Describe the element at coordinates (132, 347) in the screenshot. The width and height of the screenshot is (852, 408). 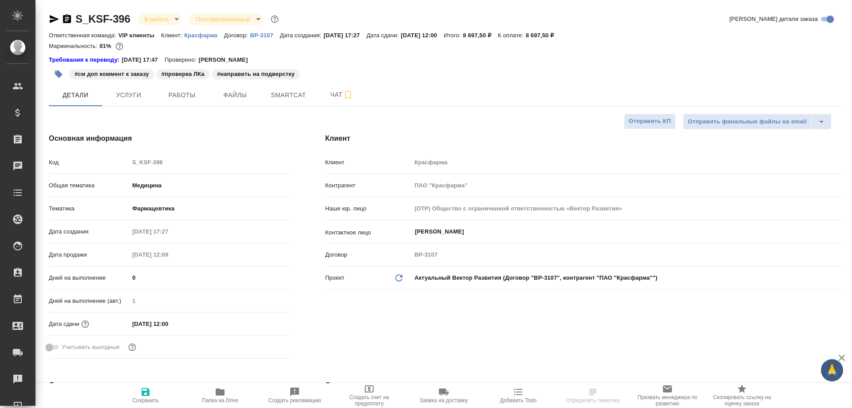
I see `button: Выбери, если сб и вс нужно считать рабочими днями для выполнения заказа.` at that location.